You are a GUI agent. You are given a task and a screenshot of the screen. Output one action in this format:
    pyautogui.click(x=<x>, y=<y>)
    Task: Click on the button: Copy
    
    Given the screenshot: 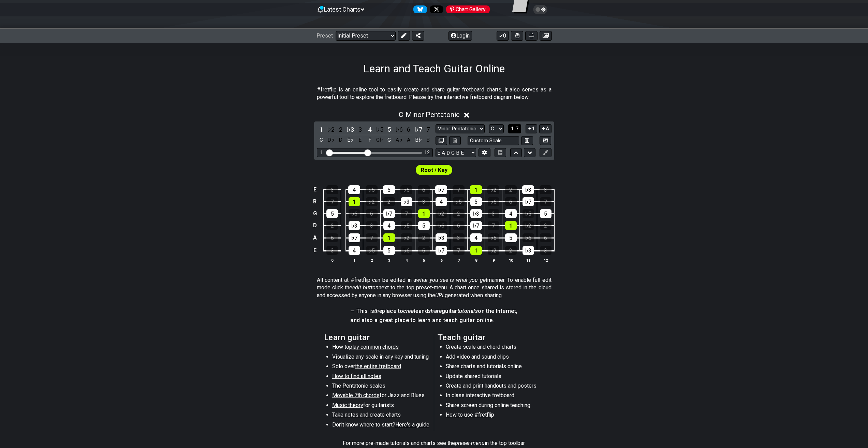 What is the action you would take?
    pyautogui.click(x=441, y=141)
    